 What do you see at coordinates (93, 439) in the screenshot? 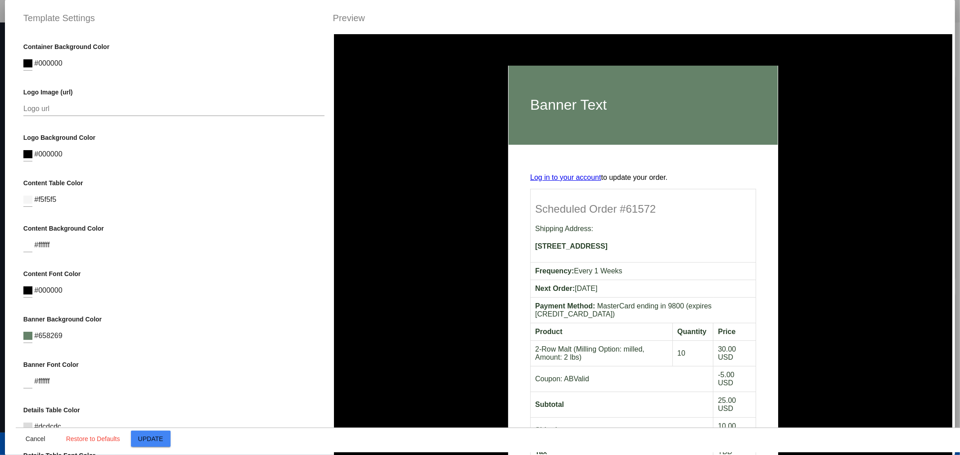
I see `span: Restore to Defaults` at bounding box center [93, 439].